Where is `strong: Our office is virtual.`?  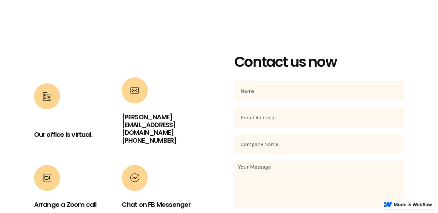 strong: Our office is virtual. is located at coordinates (63, 135).